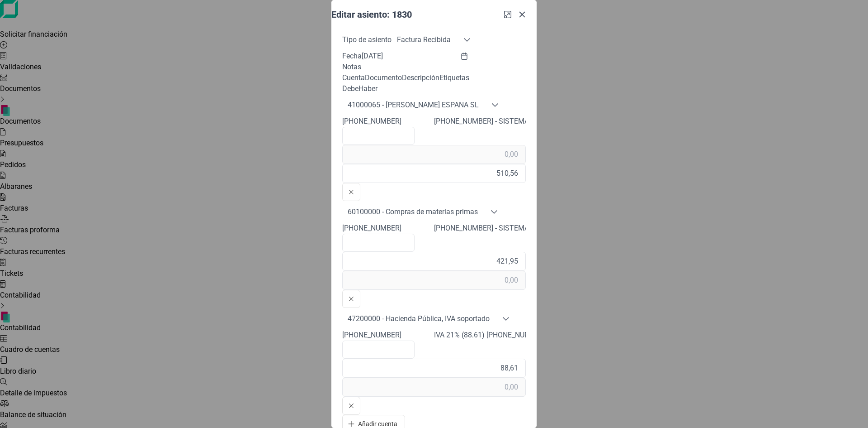 This screenshot has height=428, width=868. I want to click on label: Notas, so click(352, 67).